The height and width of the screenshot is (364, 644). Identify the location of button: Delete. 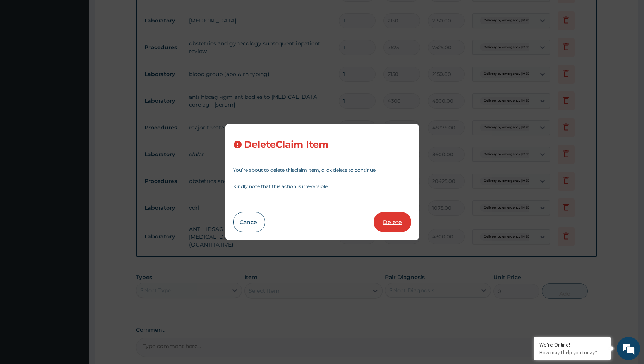
(392, 222).